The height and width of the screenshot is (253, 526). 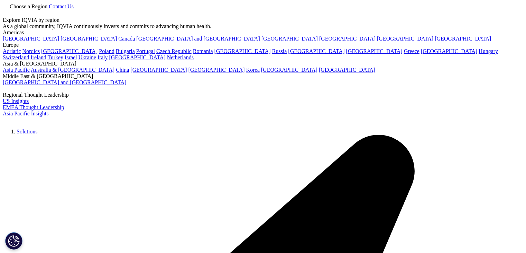 What do you see at coordinates (488, 51) in the screenshot?
I see `a: Hungary` at bounding box center [488, 51].